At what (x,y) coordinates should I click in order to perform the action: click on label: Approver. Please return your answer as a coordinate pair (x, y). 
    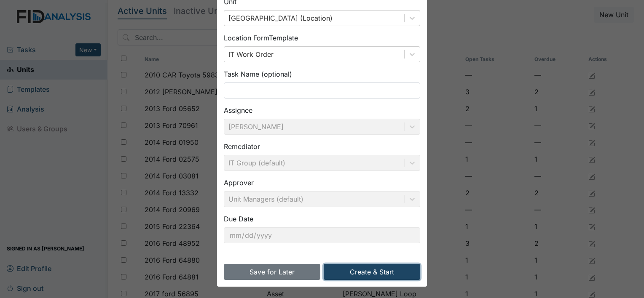
    Looking at the image, I should click on (238, 183).